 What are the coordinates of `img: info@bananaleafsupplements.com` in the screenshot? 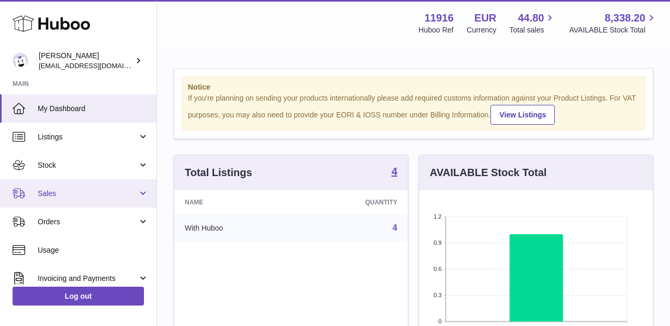 It's located at (20, 61).